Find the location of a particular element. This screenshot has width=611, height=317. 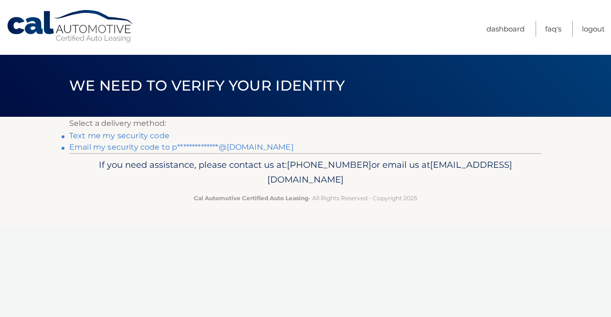

span: We need to verify your identity is located at coordinates (207, 85).